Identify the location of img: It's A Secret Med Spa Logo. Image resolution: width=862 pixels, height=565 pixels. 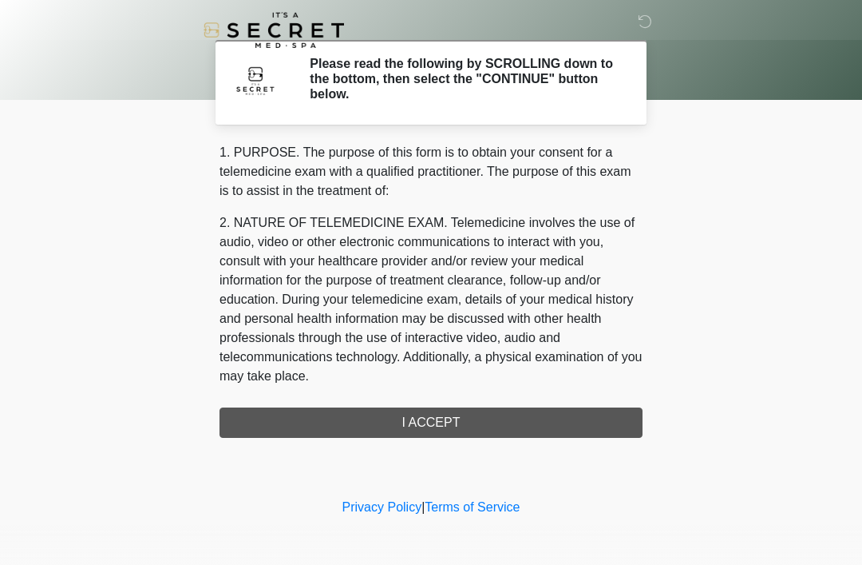
(274, 30).